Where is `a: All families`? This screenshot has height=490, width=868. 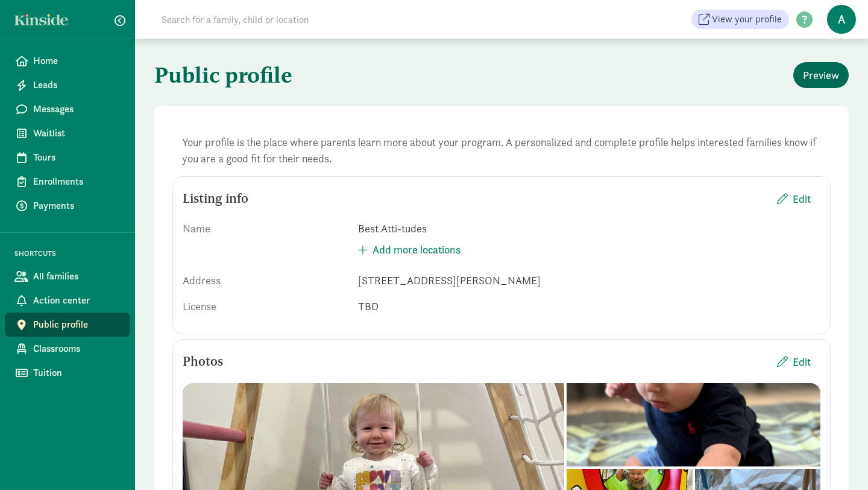
a: All families is located at coordinates (68, 276).